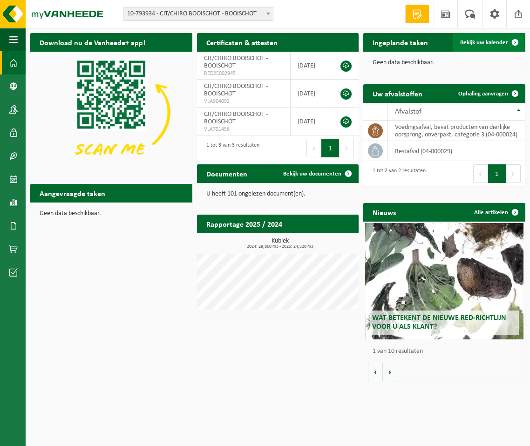 This screenshot has height=446, width=530. What do you see at coordinates (198, 14) in the screenshot?
I see `span: 10-793934 - CJT/CHIRO BOOISCHOT - BOOISCHOT` at bounding box center [198, 14].